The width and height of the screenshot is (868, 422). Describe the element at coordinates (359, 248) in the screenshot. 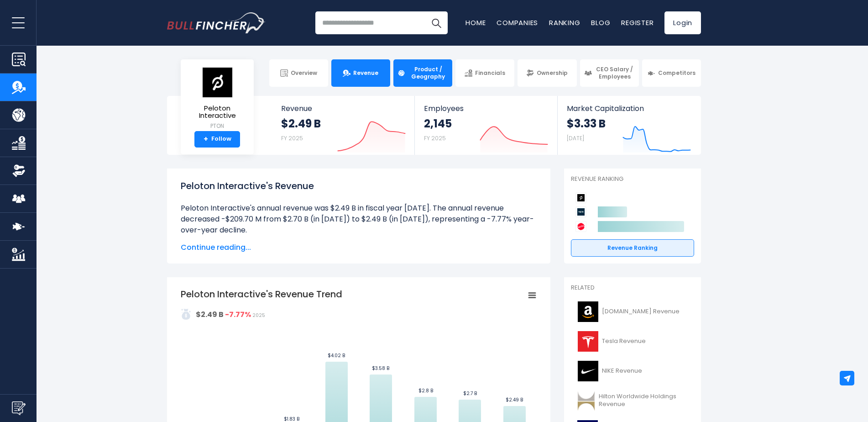

I see `span: Continue reading...` at that location.